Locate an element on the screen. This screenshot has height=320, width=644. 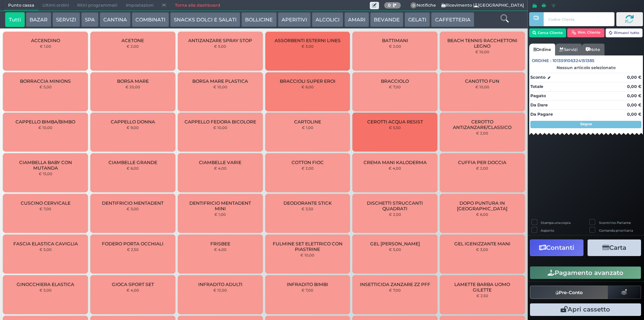
span: LAMETTE BARBA UOMO GILETTE is located at coordinates (483, 287).